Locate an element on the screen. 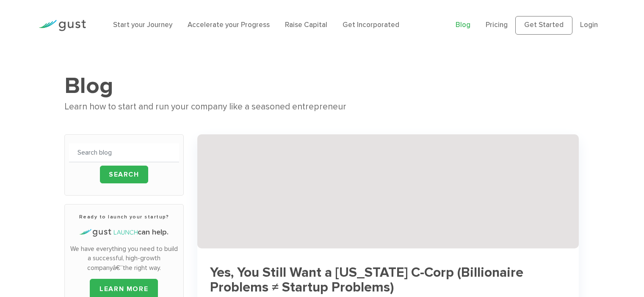  a: Pricing is located at coordinates (496, 25).